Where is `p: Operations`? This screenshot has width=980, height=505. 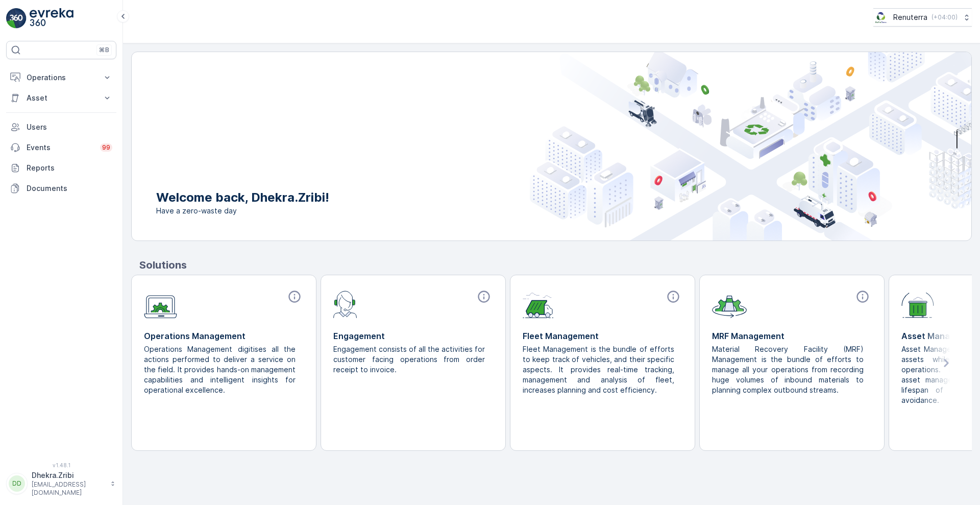 p: Operations is located at coordinates (61, 77).